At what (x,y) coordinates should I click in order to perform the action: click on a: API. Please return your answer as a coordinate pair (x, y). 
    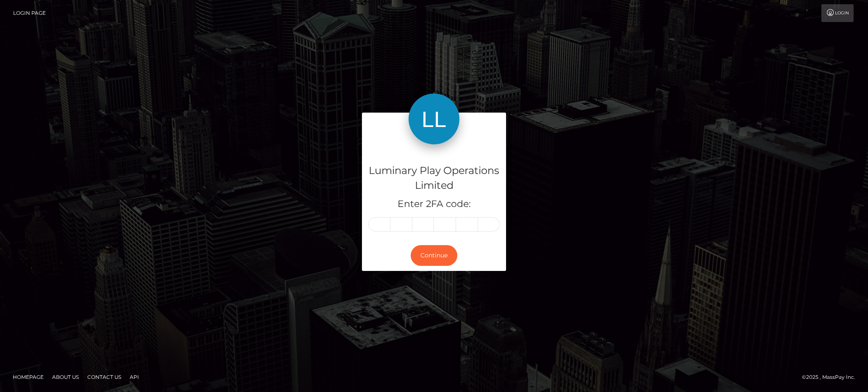
    Looking at the image, I should click on (134, 377).